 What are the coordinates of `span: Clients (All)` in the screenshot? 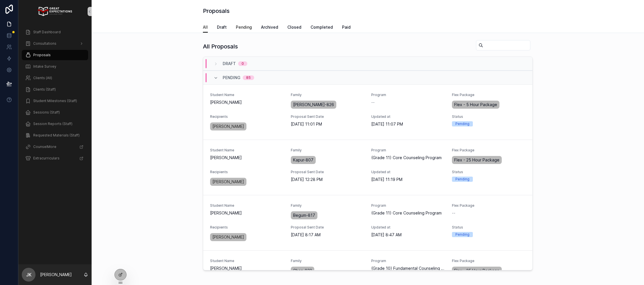 It's located at (43, 78).